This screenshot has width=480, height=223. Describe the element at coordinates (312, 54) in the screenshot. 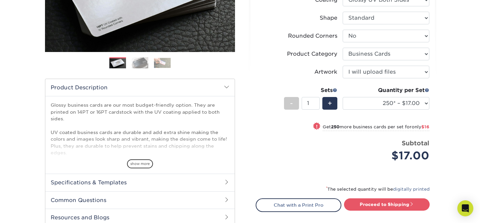

I see `div: Product Category` at that location.